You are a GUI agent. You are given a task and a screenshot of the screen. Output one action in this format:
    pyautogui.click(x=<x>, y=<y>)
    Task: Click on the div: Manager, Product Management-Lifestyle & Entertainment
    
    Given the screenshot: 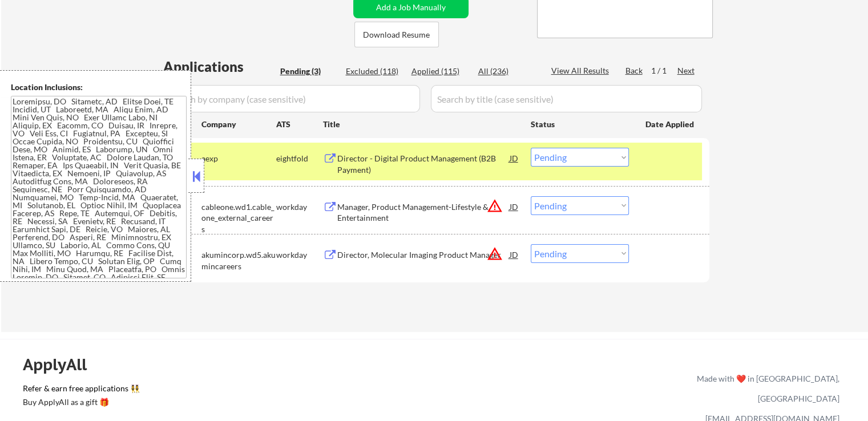 What is the action you would take?
    pyautogui.click(x=424, y=212)
    